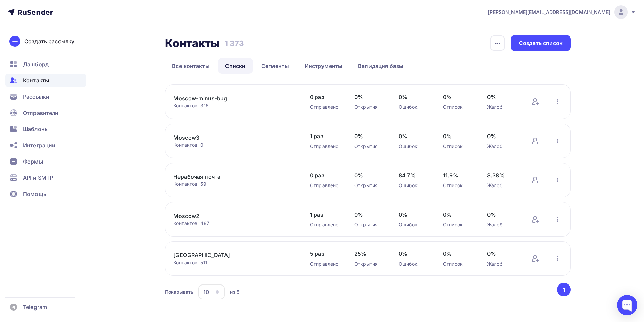  Describe the element at coordinates (502, 176) in the screenshot. I see `span: 3.38%` at that location.